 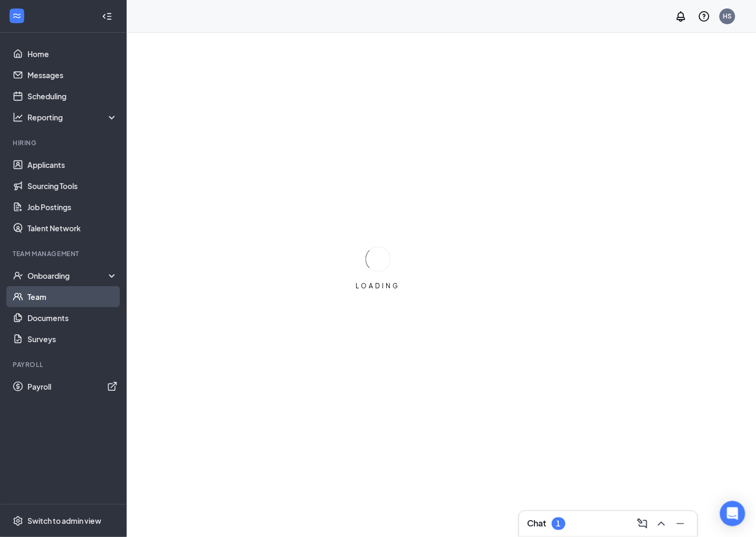 What do you see at coordinates (73, 54) in the screenshot?
I see `a: Home` at bounding box center [73, 54].